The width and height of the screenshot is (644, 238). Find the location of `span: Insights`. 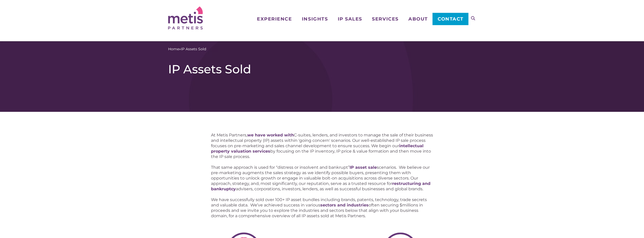

span: Insights is located at coordinates (315, 19).